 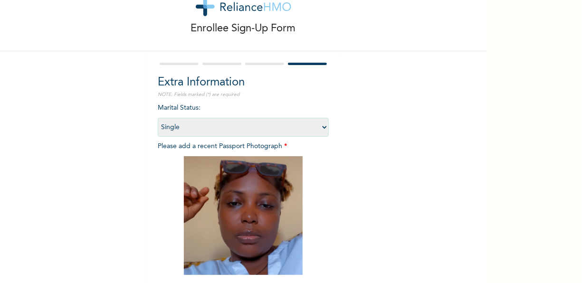 I want to click on span: Marital Status :, so click(x=243, y=117).